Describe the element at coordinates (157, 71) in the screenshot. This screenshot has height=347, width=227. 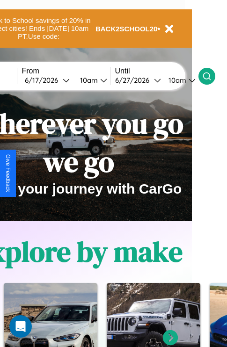
I see `label: Until` at that location.